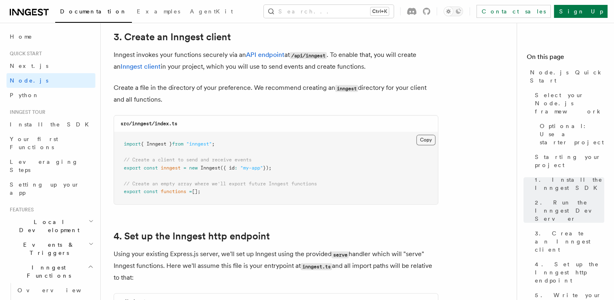 The image size is (614, 300). Describe the element at coordinates (171, 168) in the screenshot. I see `span: inngest` at that location.